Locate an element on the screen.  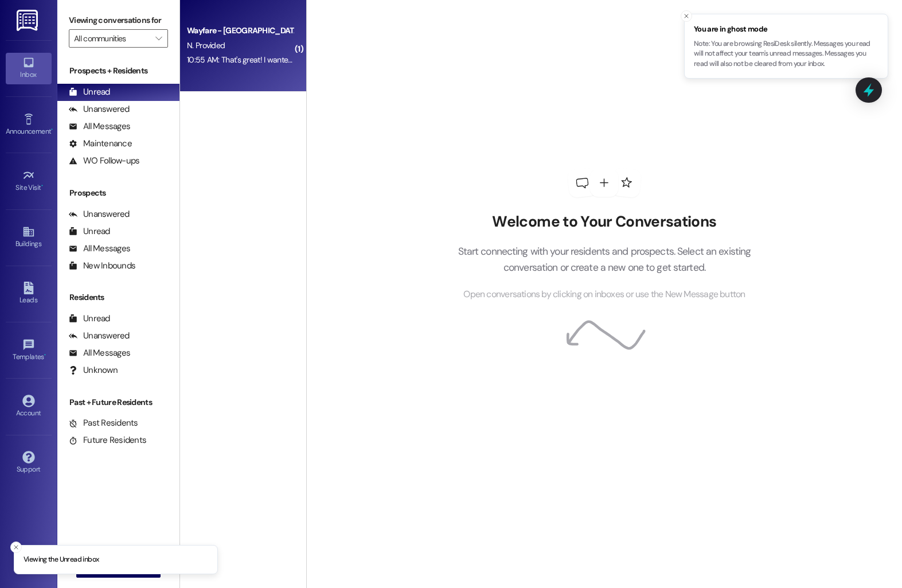
div: WO Follow-ups is located at coordinates (104, 161).